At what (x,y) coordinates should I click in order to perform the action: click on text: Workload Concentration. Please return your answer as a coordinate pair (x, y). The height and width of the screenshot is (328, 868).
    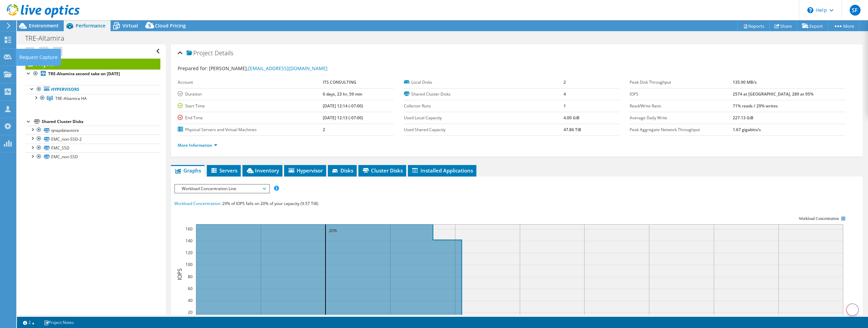
    Looking at the image, I should click on (819, 218).